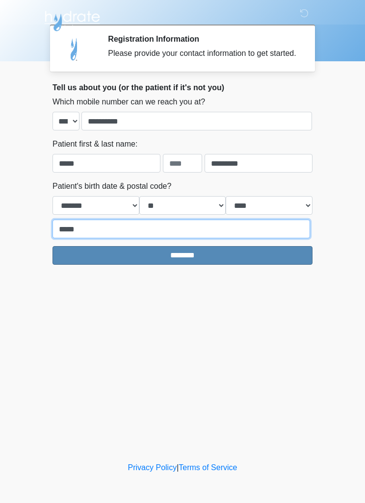 Image resolution: width=365 pixels, height=503 pixels. Describe the element at coordinates (129, 102) in the screenshot. I see `label: Which mobile number can we reach you at?` at that location.